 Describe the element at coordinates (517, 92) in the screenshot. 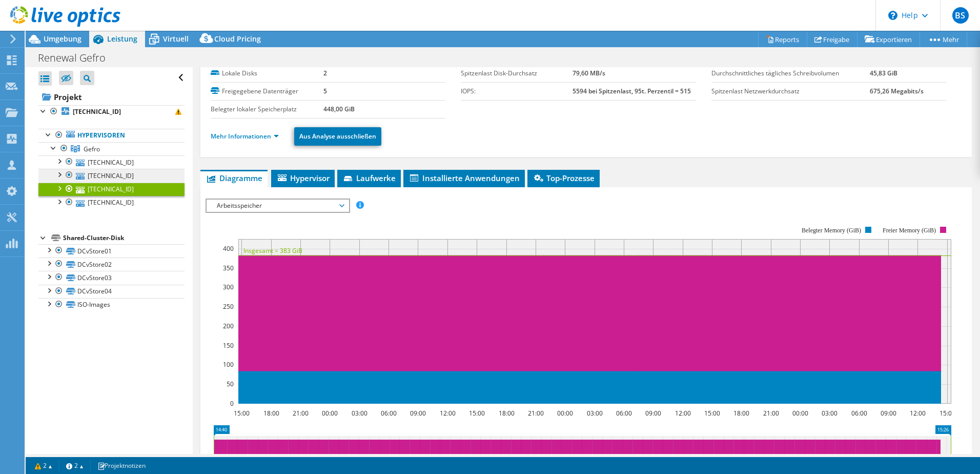

I see `label: IOPS:` at that location.